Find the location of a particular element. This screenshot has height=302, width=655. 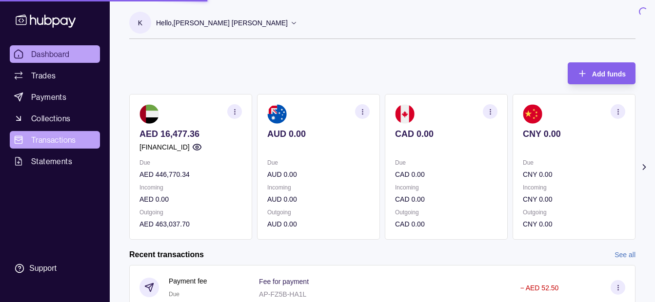

p: AED 463,037.70 is located at coordinates (191, 224).